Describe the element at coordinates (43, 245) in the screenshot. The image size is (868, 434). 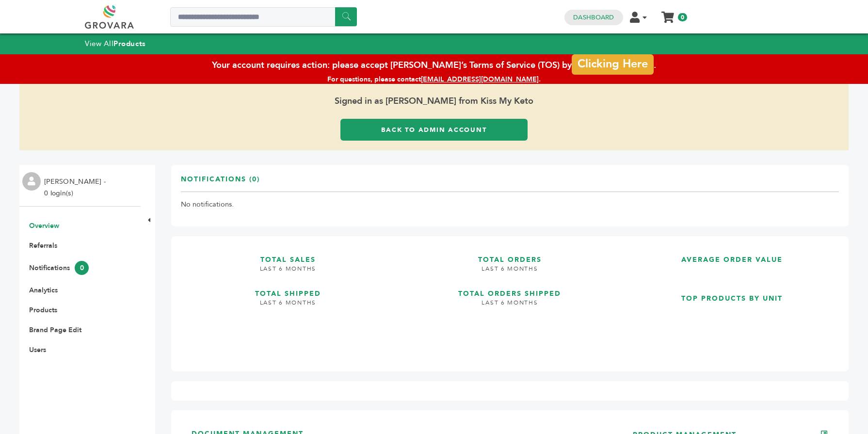
I see `a: Referrals` at that location.